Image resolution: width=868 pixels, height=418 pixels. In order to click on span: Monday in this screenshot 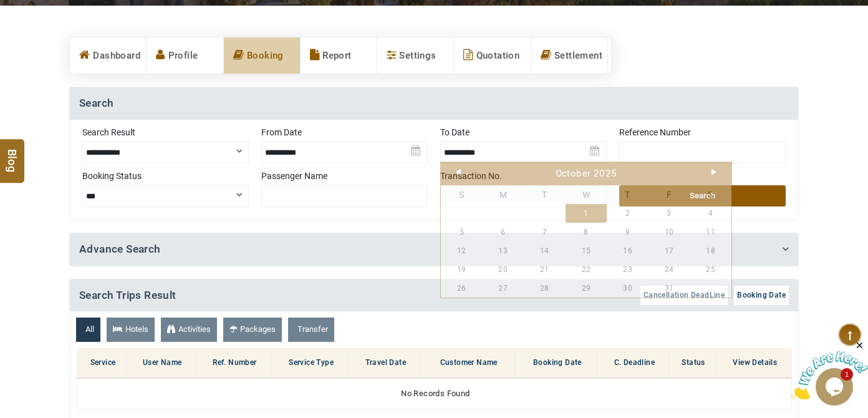, I will do `click(503, 195)`.